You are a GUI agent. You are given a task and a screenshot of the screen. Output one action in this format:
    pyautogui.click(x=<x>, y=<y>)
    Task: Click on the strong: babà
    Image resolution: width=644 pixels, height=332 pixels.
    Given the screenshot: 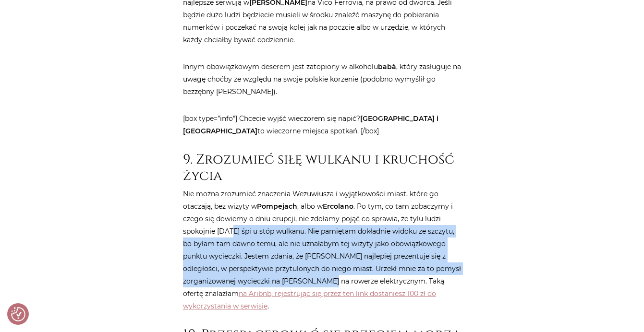 What is the action you would take?
    pyautogui.click(x=387, y=67)
    